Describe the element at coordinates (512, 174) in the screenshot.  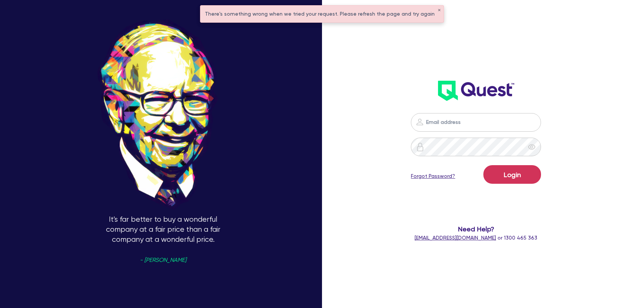
I see `button: Login` at that location.